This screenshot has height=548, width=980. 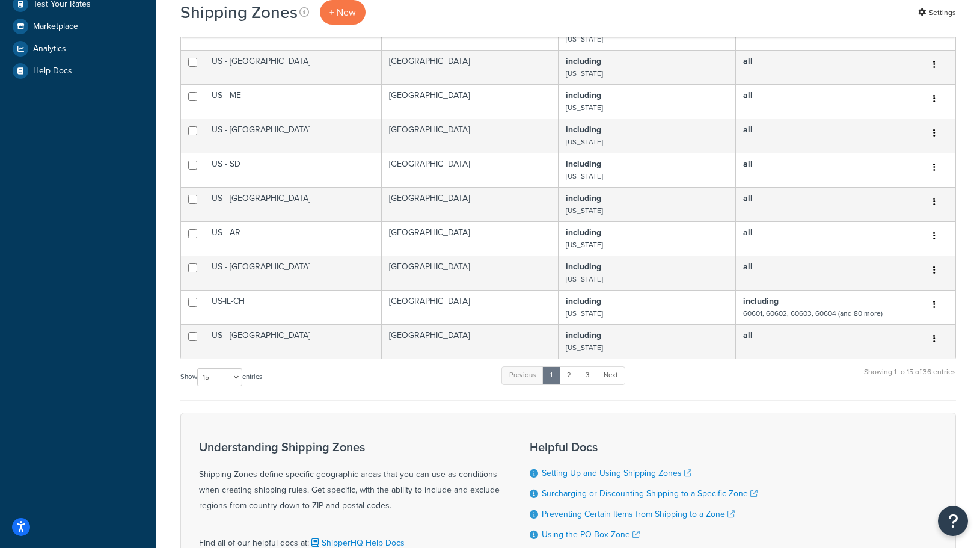 What do you see at coordinates (292, 238) in the screenshot?
I see `td: US - AR` at bounding box center [292, 238].